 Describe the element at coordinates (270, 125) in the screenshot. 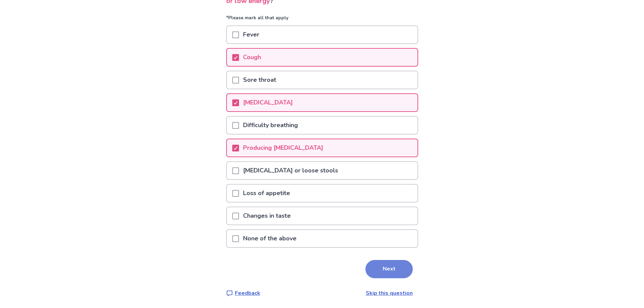

I see `p: Difficulty breathing` at that location.